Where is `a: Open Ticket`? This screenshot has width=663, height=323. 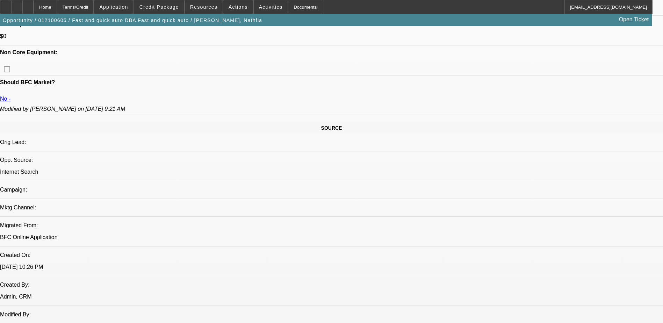 a: Open Ticket is located at coordinates (634, 20).